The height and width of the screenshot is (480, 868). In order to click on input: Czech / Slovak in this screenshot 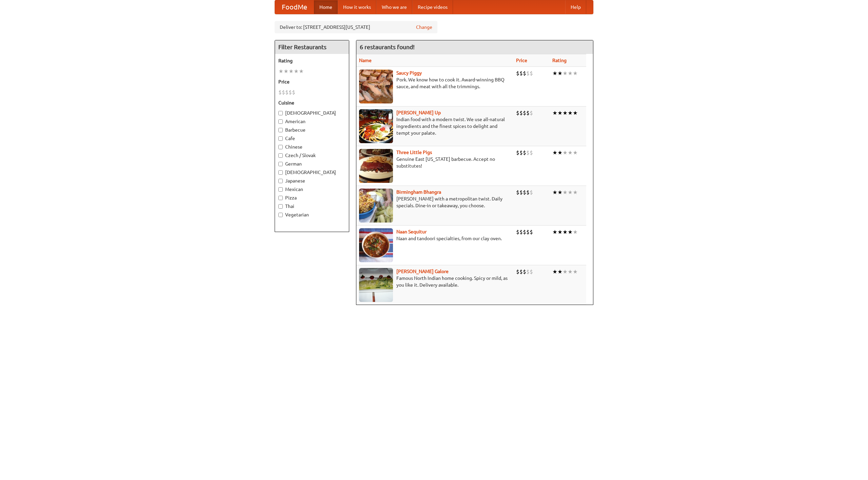, I will do `click(281, 155)`.